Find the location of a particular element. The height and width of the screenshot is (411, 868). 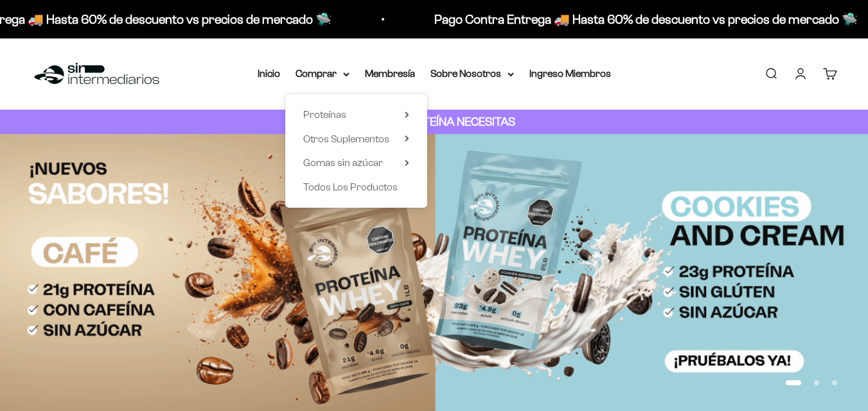

span: Gomas sin azúcar is located at coordinates (343, 163).